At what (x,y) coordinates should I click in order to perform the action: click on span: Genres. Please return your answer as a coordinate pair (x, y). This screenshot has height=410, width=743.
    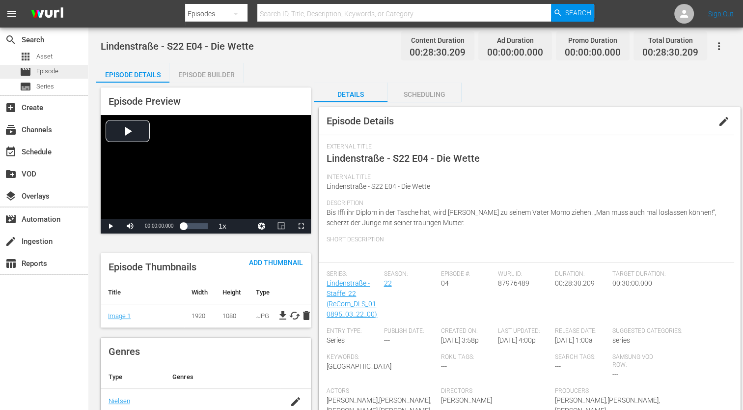
    Looking at the image, I should click on (124, 351).